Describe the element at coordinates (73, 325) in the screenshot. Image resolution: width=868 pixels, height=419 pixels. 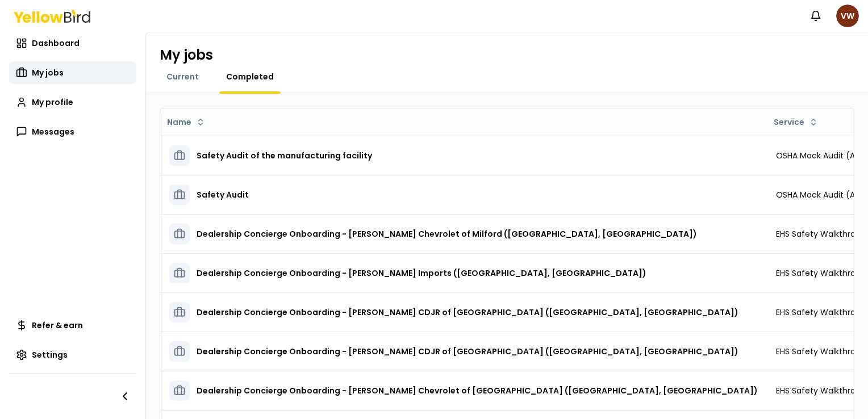
I see `a: Refer & earn` at that location.